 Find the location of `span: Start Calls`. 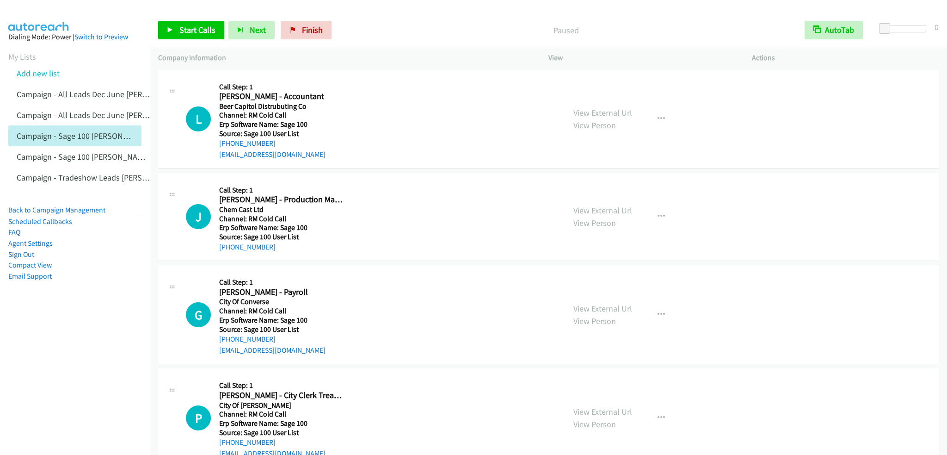

span: Start Calls is located at coordinates (197, 30).